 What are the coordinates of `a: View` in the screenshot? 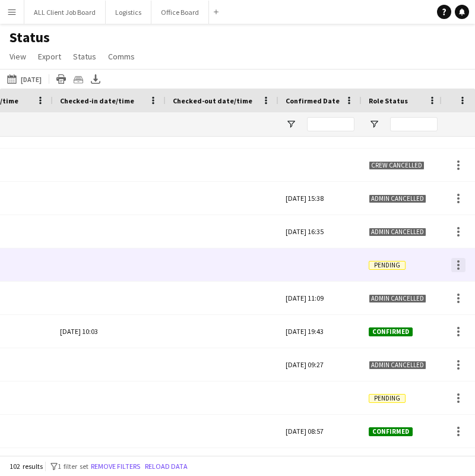 It's located at (18, 57).